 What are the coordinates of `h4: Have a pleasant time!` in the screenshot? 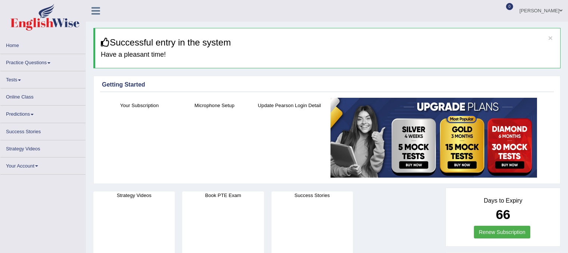 It's located at (328, 55).